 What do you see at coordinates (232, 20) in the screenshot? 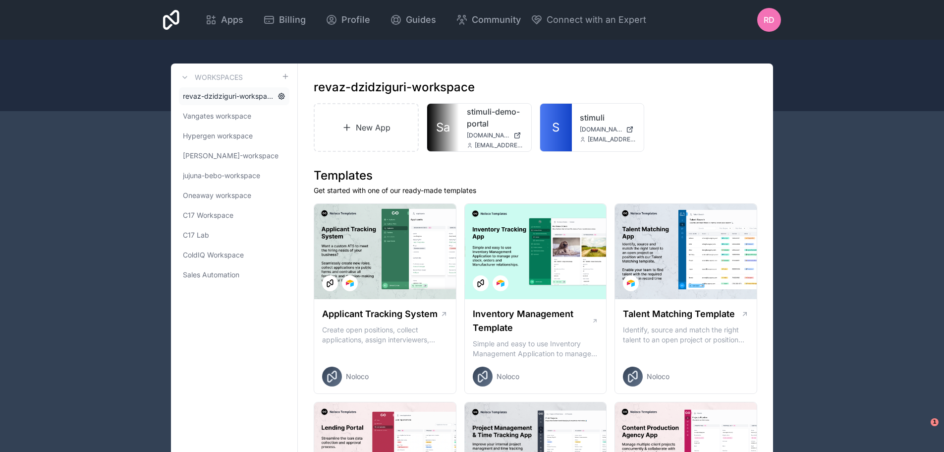
I see `span: Apps` at bounding box center [232, 20].